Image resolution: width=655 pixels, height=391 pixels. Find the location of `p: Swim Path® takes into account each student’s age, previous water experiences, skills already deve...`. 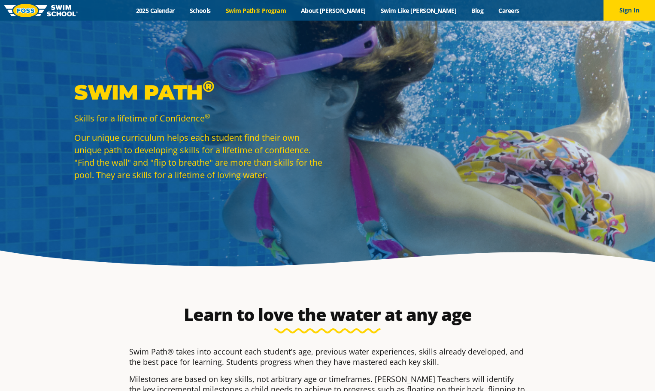

p: Swim Path® takes into account each student’s age, previous water experiences, skills already deve... is located at coordinates (328, 357).